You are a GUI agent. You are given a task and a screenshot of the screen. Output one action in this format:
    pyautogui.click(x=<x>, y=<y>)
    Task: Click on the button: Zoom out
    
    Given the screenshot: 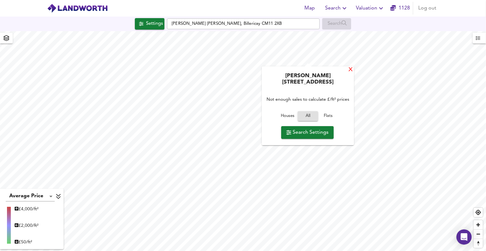 What is the action you would take?
    pyautogui.click(x=478, y=234)
    